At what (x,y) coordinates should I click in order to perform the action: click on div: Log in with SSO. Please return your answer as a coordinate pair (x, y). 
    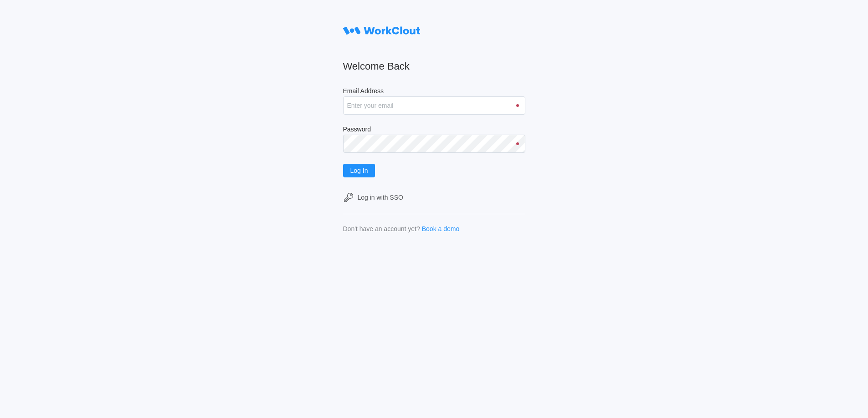
    Looking at the image, I should click on (381, 197).